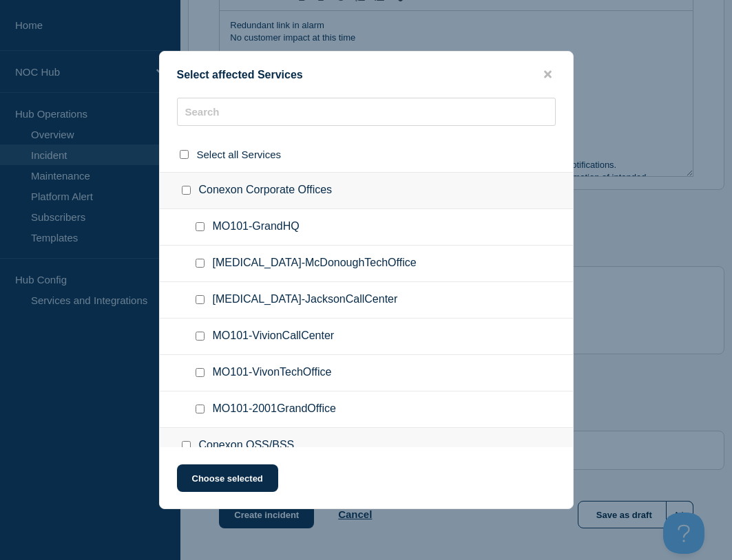 Image resolution: width=732 pixels, height=560 pixels. What do you see at coordinates (200, 372) in the screenshot?
I see `input: MO101-VivonTechOffice checkbox` at bounding box center [200, 372].